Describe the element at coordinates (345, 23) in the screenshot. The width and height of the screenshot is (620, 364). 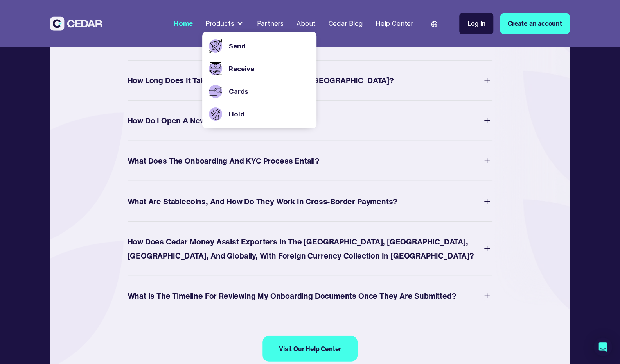
I see `a: Cedar Blog` at that location.